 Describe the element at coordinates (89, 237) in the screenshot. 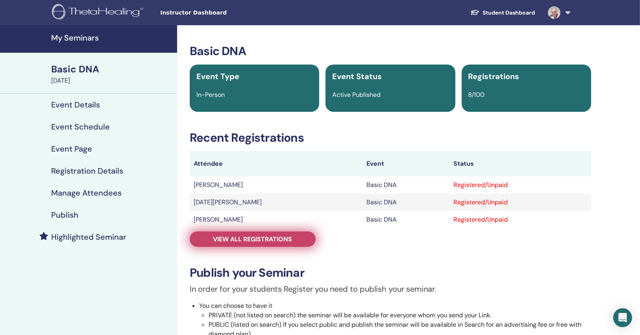

I see `h4: Highlighted Seminar` at that location.